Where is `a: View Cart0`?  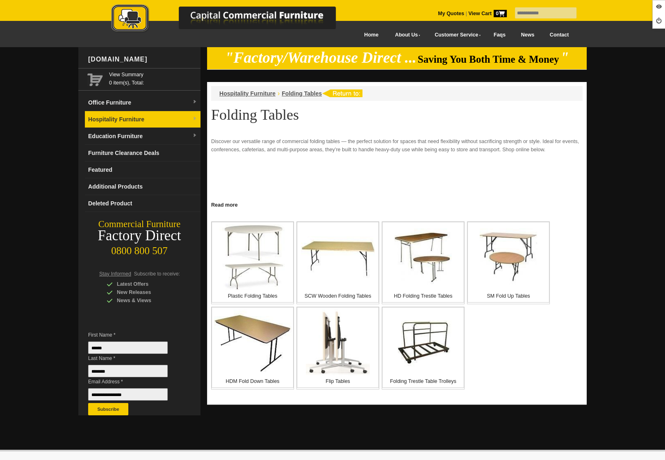 a: View Cart0 is located at coordinates (487, 14).